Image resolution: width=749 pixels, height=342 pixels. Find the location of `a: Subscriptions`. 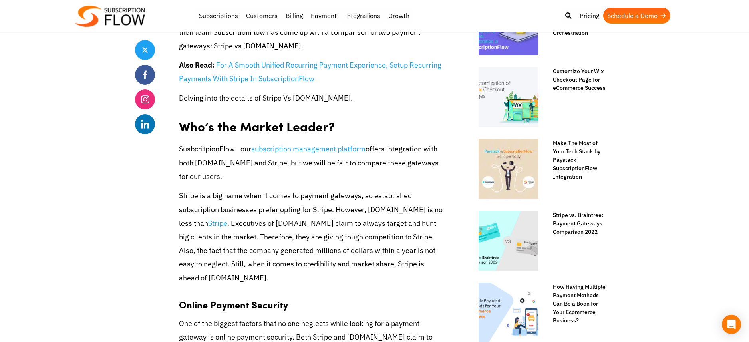

a: Subscriptions is located at coordinates (218, 16).